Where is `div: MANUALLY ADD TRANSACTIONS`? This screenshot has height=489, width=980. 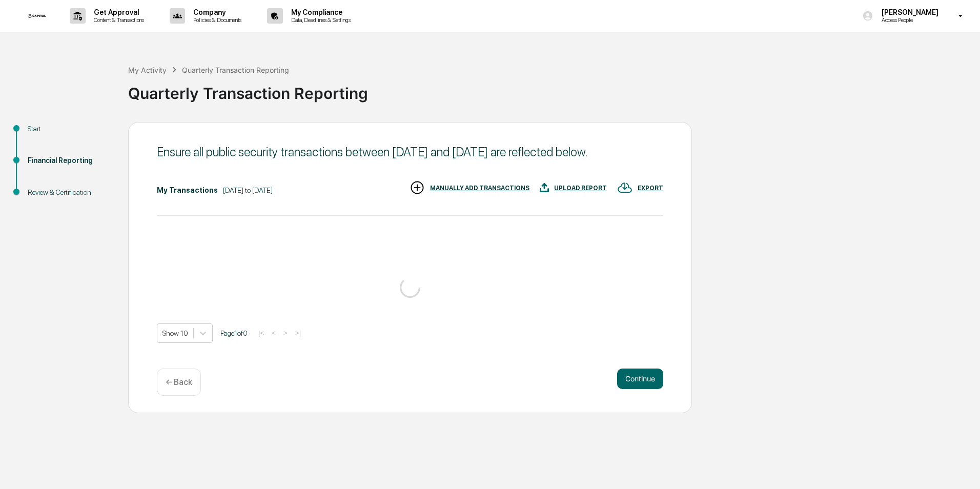 div: MANUALLY ADD TRANSACTIONS is located at coordinates (480, 188).